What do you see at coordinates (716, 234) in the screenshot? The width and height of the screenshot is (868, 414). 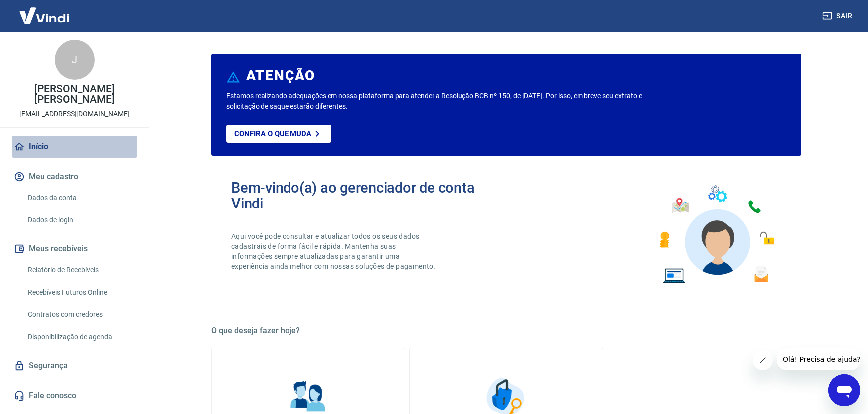 I see `img: Imagem de um avatar masculino com diversos icones exemplificando as funcionalidades do gerenciado...` at bounding box center [716, 234].